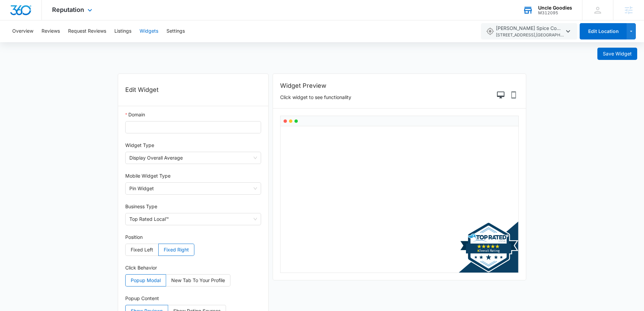 The image size is (644, 311). Describe the element at coordinates (316, 97) in the screenshot. I see `p: Click widget to see functionality` at that location.